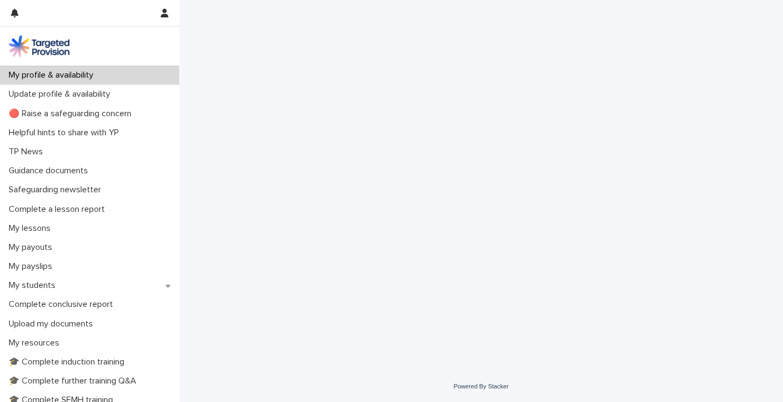 The height and width of the screenshot is (402, 783). Describe the element at coordinates (34, 285) in the screenshot. I see `p: My students` at that location.